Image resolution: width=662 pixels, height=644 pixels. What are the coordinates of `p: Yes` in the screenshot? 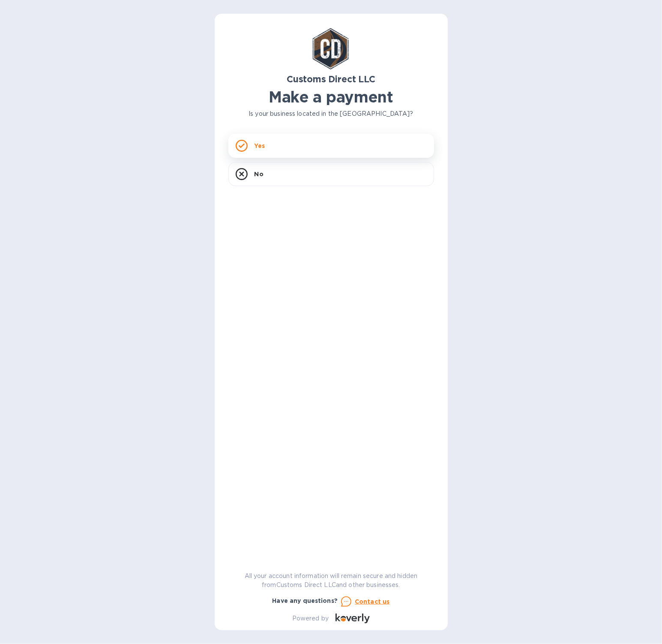 It's located at (259, 145).